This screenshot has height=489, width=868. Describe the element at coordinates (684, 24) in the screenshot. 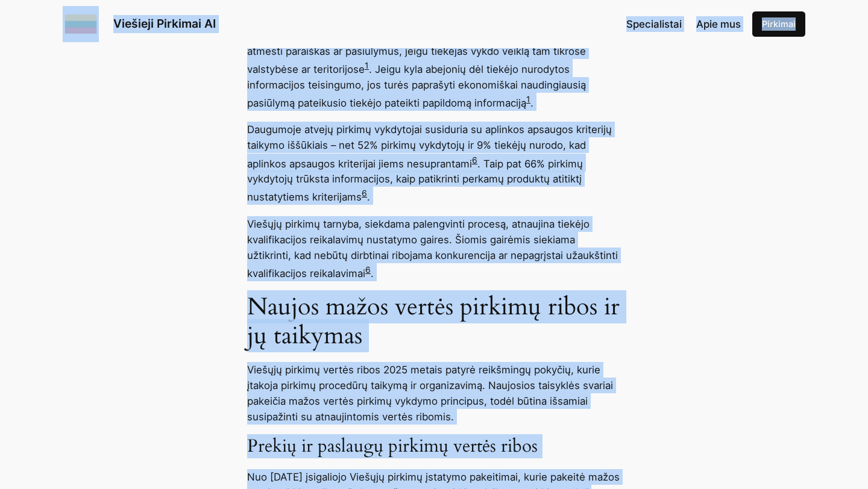

I see `nav: Navigation` at that location.